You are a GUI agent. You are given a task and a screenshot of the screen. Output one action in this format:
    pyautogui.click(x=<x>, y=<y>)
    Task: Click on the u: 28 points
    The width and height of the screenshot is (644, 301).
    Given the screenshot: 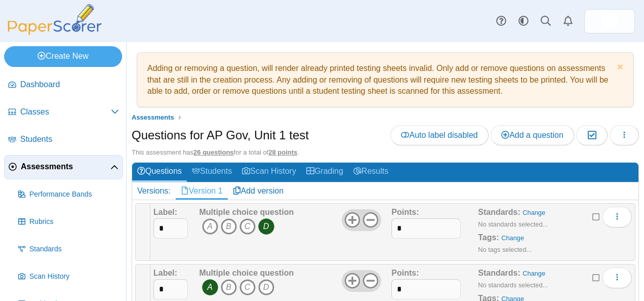 What is the action you would take?
    pyautogui.click(x=282, y=152)
    